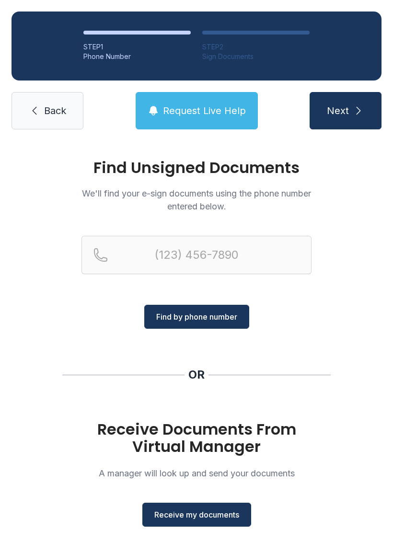 The width and height of the screenshot is (393, 542). What do you see at coordinates (196, 255) in the screenshot?
I see `input: Reservation phone number` at bounding box center [196, 255].